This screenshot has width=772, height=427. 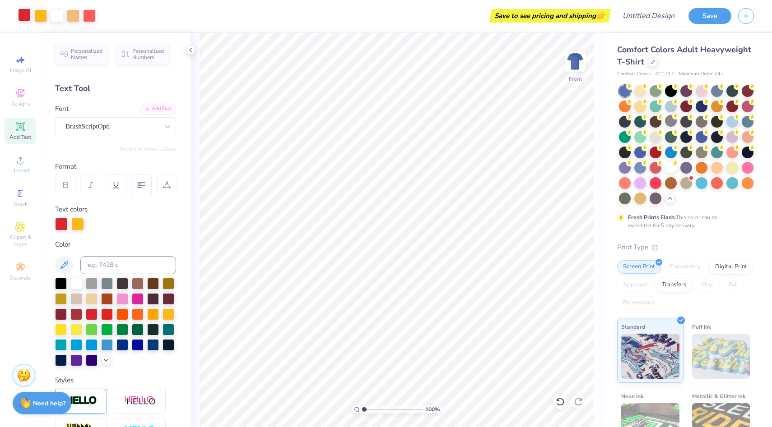 I want to click on span: # C1717, so click(x=664, y=74).